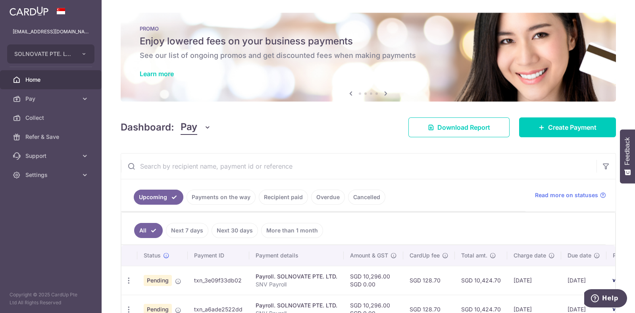 The image size is (635, 313). What do you see at coordinates (296, 255) in the screenshot?
I see `th: Payment details` at bounding box center [296, 255].